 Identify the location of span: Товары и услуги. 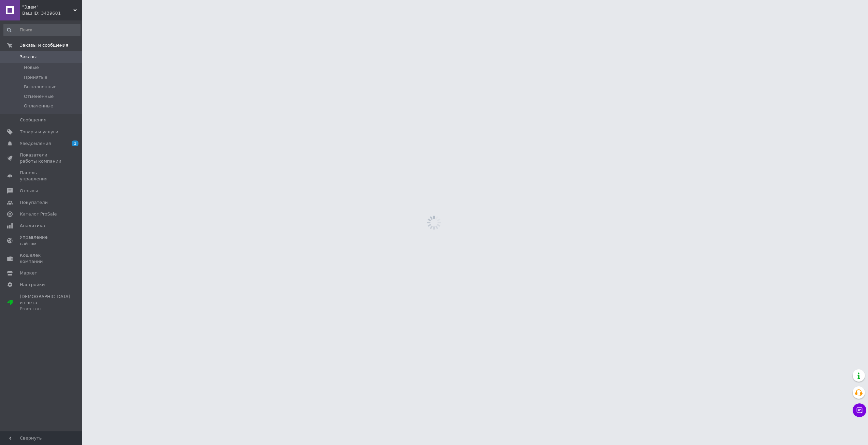
(39, 132).